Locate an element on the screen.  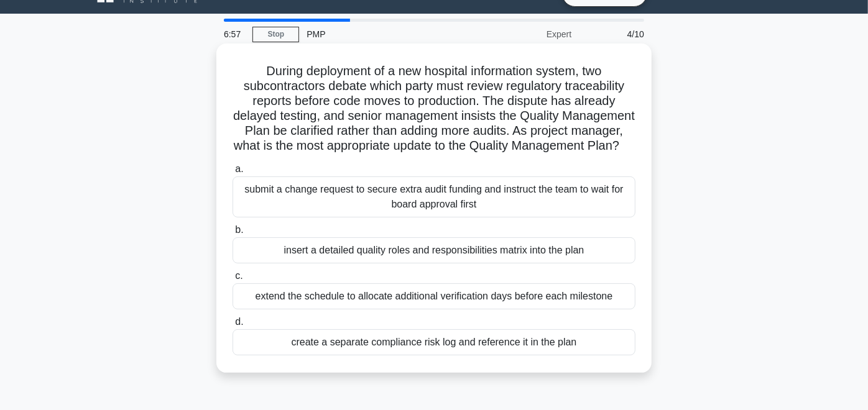
div: Expert is located at coordinates (524, 34).